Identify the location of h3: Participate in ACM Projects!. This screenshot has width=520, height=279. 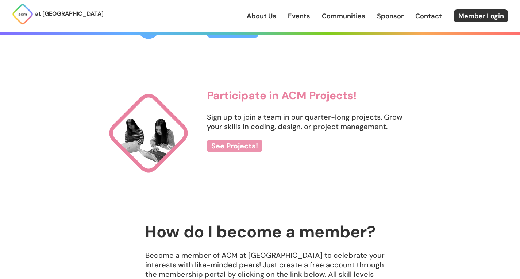
(311, 95).